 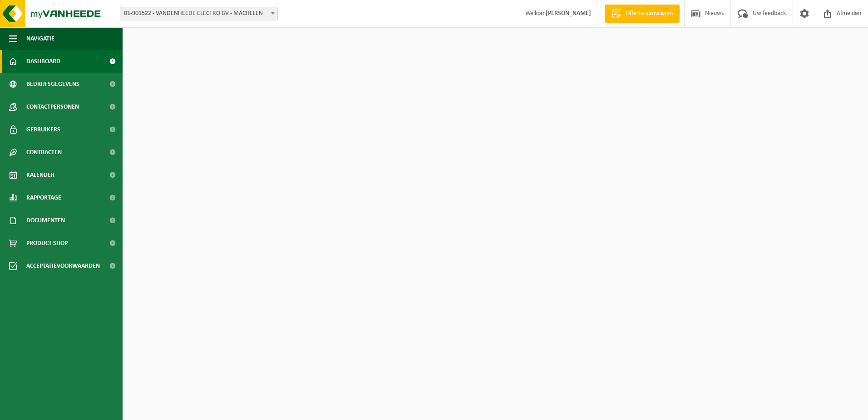 What do you see at coordinates (47, 243) in the screenshot?
I see `span: Product Shop` at bounding box center [47, 243].